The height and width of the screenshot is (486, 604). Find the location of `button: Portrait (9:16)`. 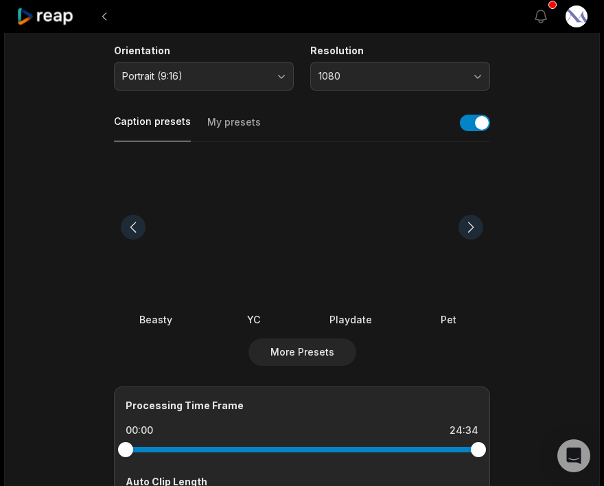

button: Portrait (9:16) is located at coordinates (204, 76).